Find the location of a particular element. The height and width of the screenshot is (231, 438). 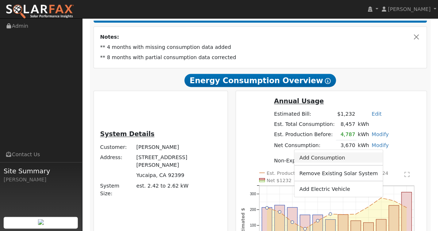

span: est. 2.42 to 2.62 kW is located at coordinates (162, 185).